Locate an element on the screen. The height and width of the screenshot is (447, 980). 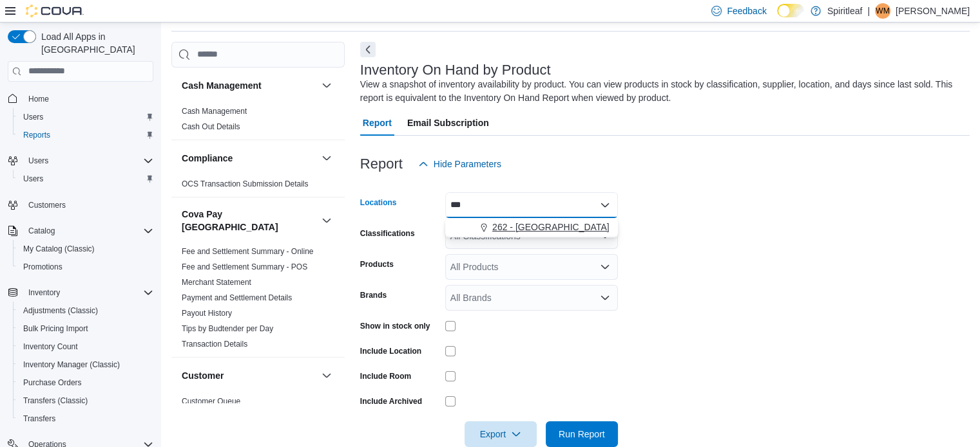
span: Fee and Settlement Summary - Online is located at coordinates (247, 252).